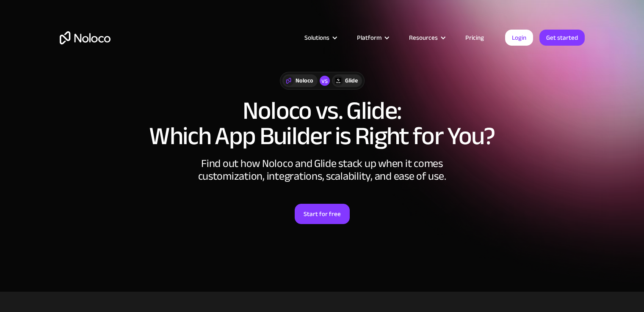 The image size is (644, 312). What do you see at coordinates (85, 38) in the screenshot?
I see `a: home` at bounding box center [85, 38].